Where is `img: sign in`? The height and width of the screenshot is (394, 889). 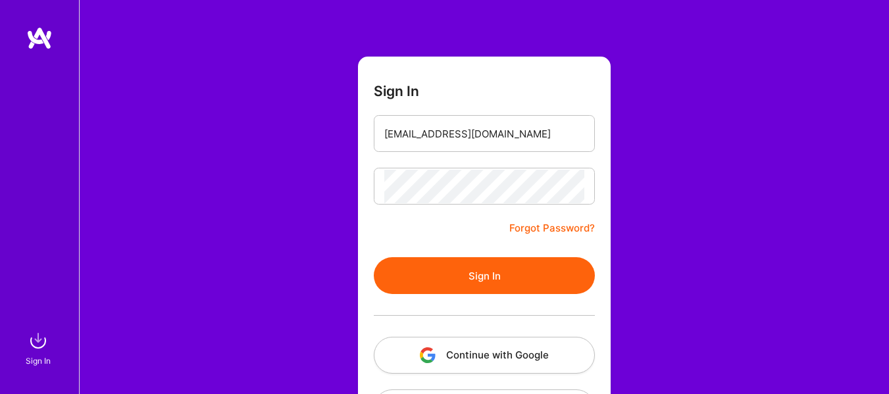 img: sign in is located at coordinates (38, 341).